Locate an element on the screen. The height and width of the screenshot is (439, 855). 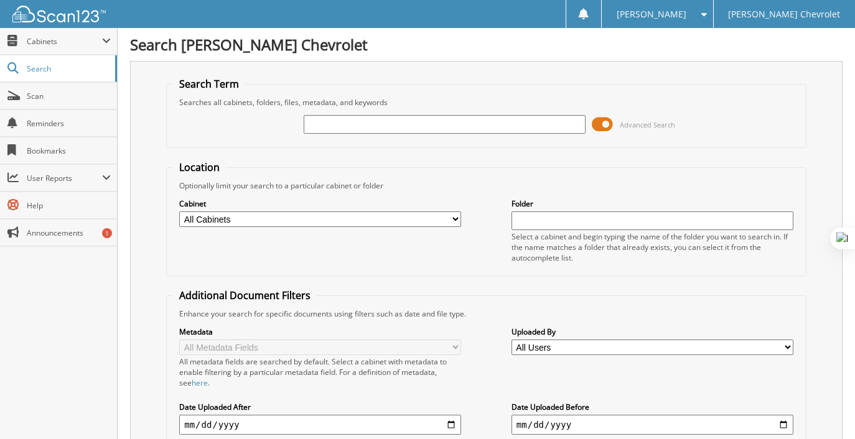
legend: Search Term is located at coordinates (209, 84).